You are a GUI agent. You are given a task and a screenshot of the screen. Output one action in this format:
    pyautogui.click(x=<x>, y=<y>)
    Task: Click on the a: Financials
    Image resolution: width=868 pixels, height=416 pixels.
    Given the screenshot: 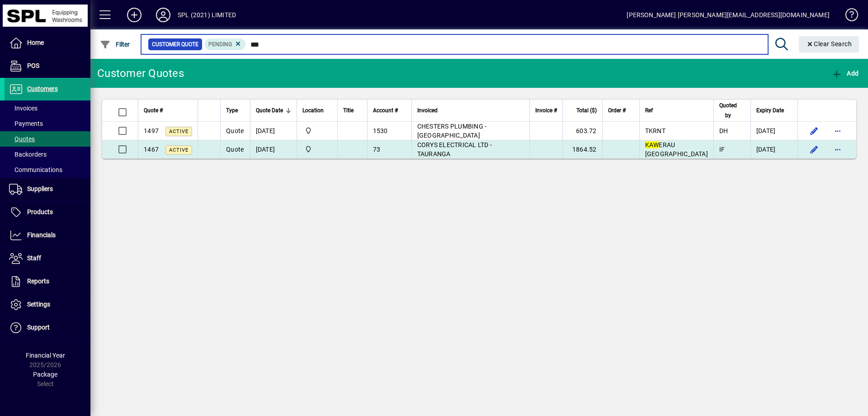 What is the action you would take?
    pyautogui.click(x=48, y=236)
    